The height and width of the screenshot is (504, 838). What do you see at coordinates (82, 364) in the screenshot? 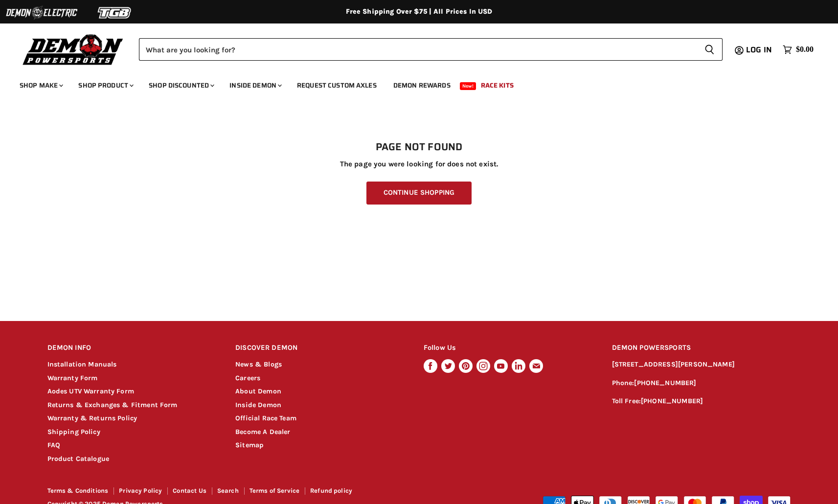
I see `a: Installation Manuals` at bounding box center [82, 364].